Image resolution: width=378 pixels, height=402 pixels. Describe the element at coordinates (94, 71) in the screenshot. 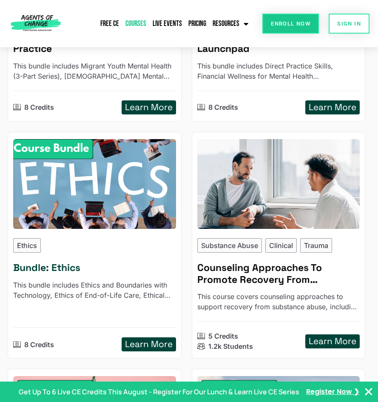

I see `p: This bundle includes Migrant Youth Mental Health (3-Part Series), Native American Mental Health, ...` at that location.